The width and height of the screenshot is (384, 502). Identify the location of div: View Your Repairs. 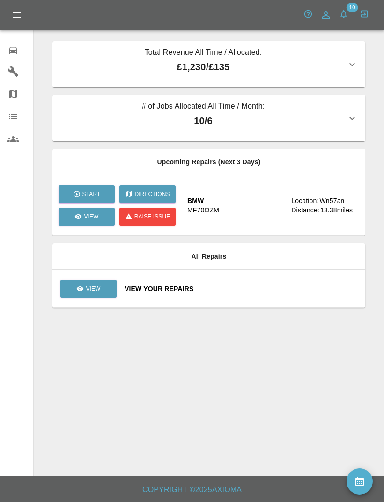
(241, 289).